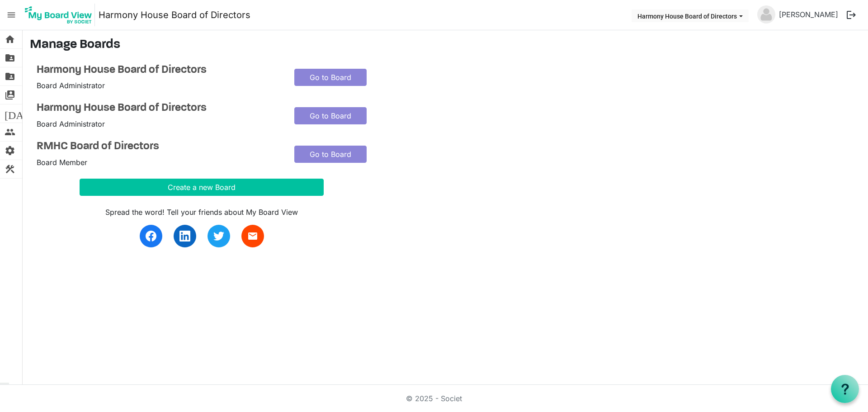 Image resolution: width=868 pixels, height=412 pixels. What do you see at coordinates (11, 15) in the screenshot?
I see `span: menu` at bounding box center [11, 15].